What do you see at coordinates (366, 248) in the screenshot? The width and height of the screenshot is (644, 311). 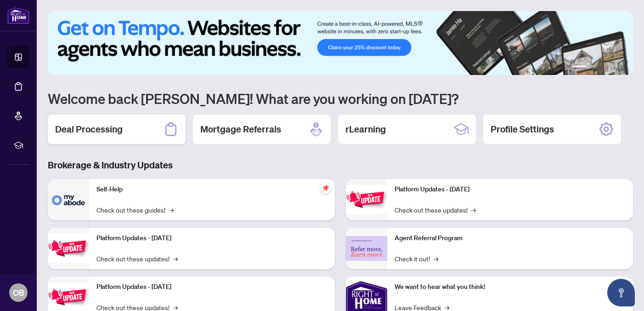 I see `img: Agent Referral Program` at bounding box center [366, 248].